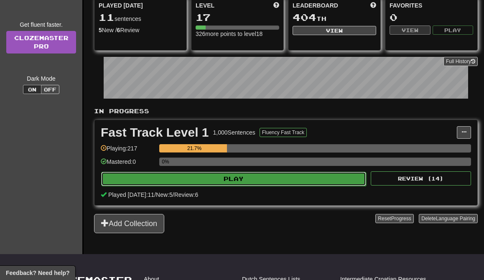  Describe the element at coordinates (432, 5) in the screenshot. I see `div: Favorites` at that location.